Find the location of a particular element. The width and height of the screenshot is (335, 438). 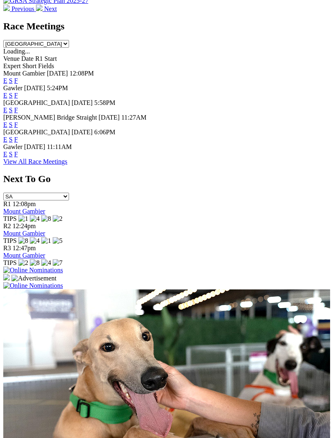

span: 11:11AM is located at coordinates (59, 147).